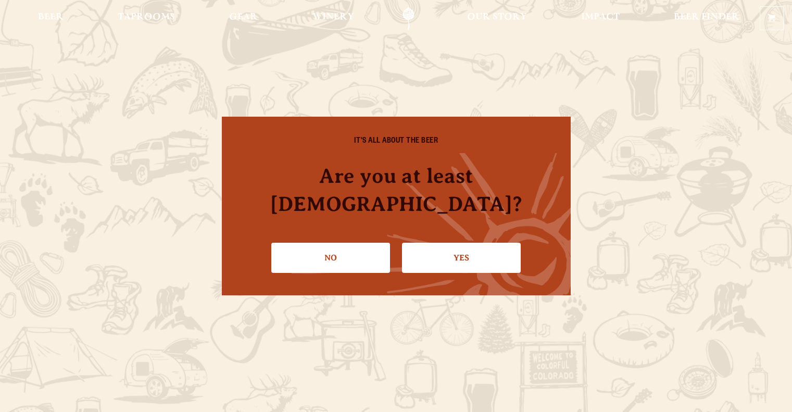 This screenshot has height=412, width=792. I want to click on span: Beer Finder, so click(707, 17).